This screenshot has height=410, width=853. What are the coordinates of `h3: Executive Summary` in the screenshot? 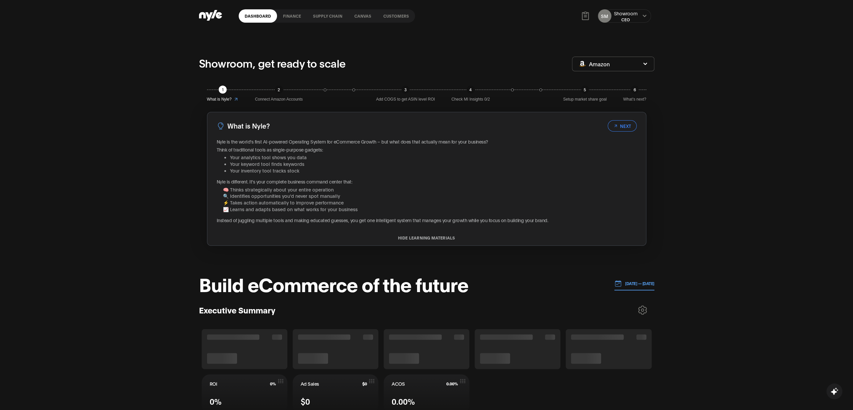 It's located at (237, 310).